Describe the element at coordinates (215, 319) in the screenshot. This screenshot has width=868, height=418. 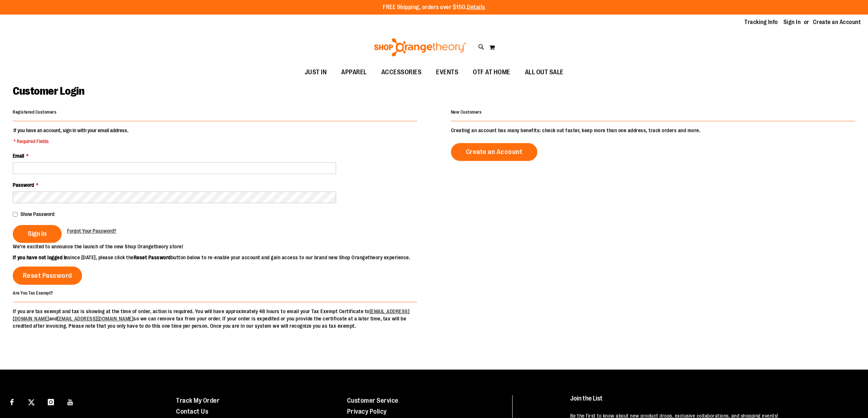
I see `p: If you are tax exempt and tax is showing at the time of order, action is required. You will have ...` at that location.